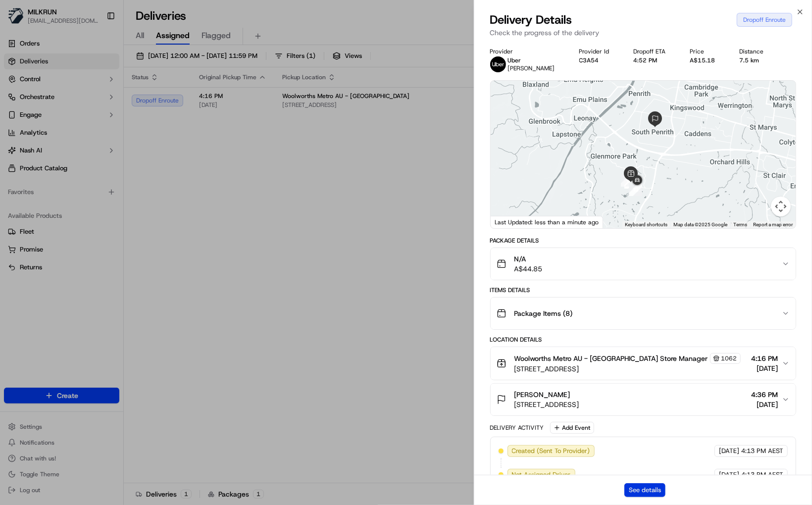  I want to click on div: Distance, so click(756, 51).